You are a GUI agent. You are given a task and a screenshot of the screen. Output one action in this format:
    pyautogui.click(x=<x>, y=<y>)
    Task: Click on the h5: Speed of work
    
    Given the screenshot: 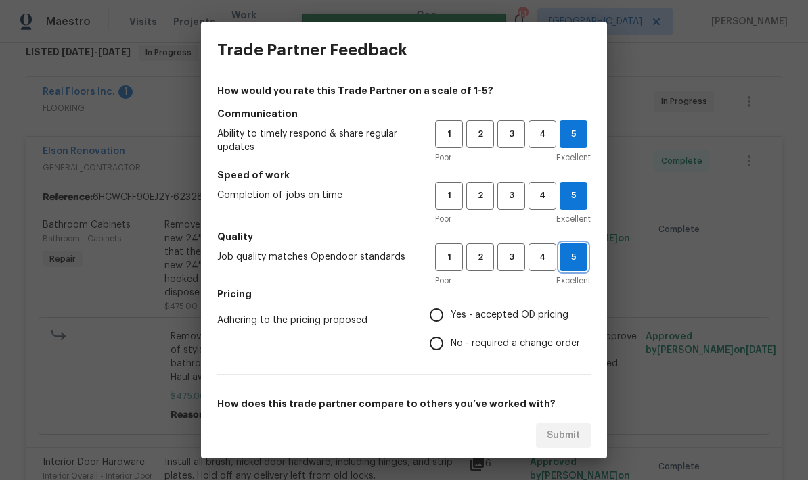 What is the action you would take?
    pyautogui.click(x=404, y=175)
    